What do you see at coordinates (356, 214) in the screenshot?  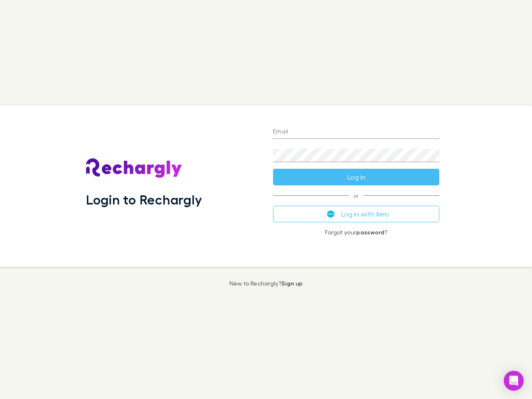 I see `button: Log in with Xero` at bounding box center [356, 214].